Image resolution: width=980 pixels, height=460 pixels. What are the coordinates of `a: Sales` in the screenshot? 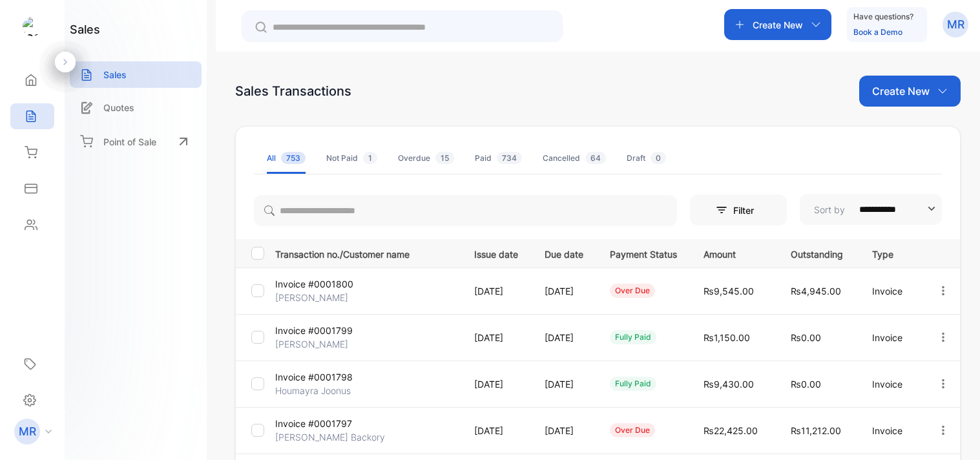 It's located at (136, 75).